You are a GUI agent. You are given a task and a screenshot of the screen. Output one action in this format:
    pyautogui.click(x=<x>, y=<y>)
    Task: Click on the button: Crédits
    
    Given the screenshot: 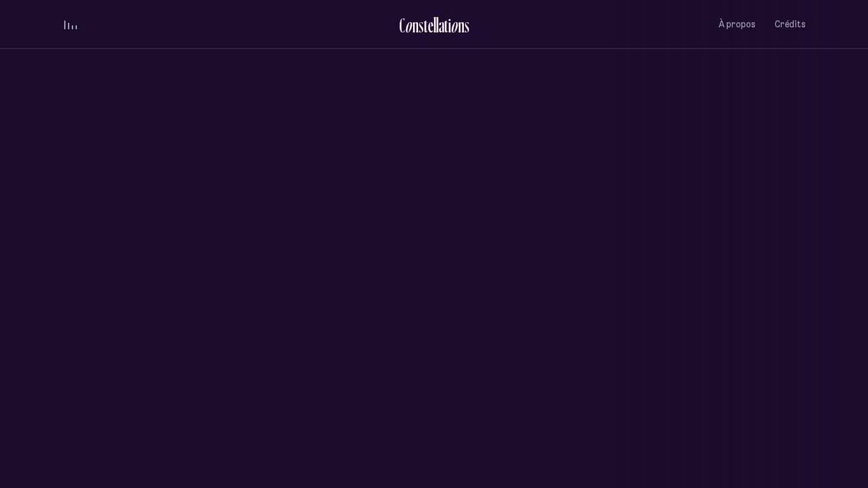 What is the action you would take?
    pyautogui.click(x=790, y=24)
    